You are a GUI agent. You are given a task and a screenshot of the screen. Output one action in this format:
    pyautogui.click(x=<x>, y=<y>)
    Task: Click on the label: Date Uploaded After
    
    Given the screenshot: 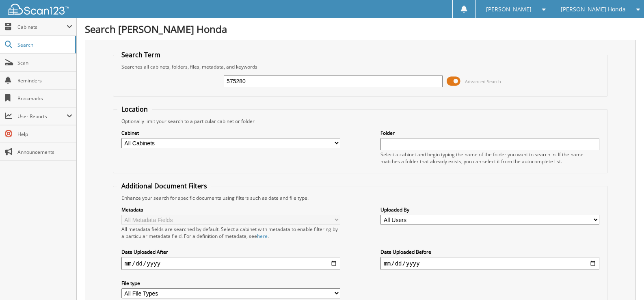 What is the action you would take?
    pyautogui.click(x=231, y=252)
    